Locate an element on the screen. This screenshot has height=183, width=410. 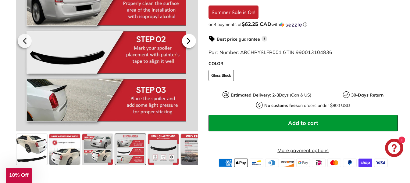
span: Add to cart is located at coordinates (303, 123).